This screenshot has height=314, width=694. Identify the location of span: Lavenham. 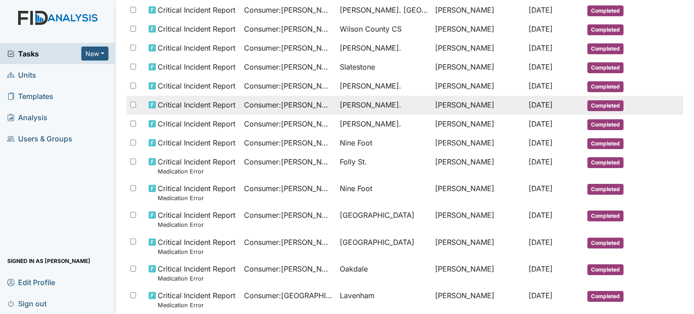
(357, 296).